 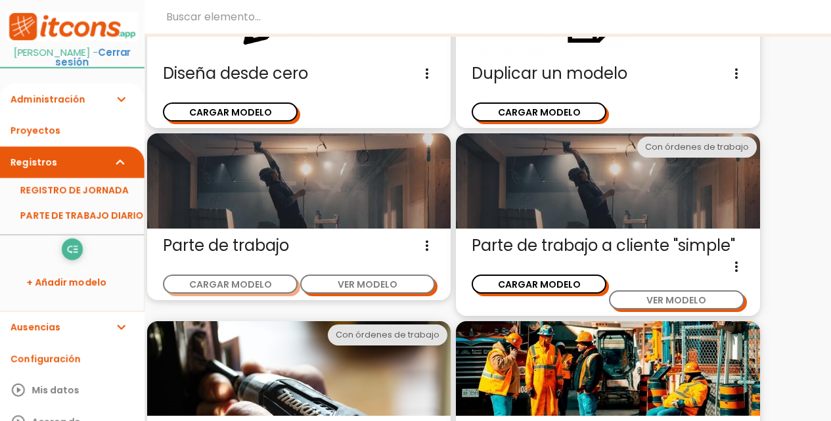 What do you see at coordinates (18, 390) in the screenshot?
I see `i: play_circle_outline` at bounding box center [18, 390].